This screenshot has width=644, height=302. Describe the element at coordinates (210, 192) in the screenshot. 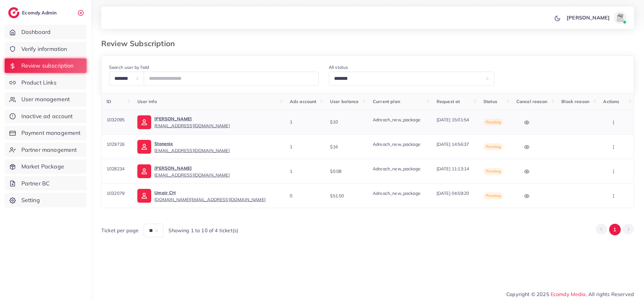

I see `p: Umair CH` at that location.